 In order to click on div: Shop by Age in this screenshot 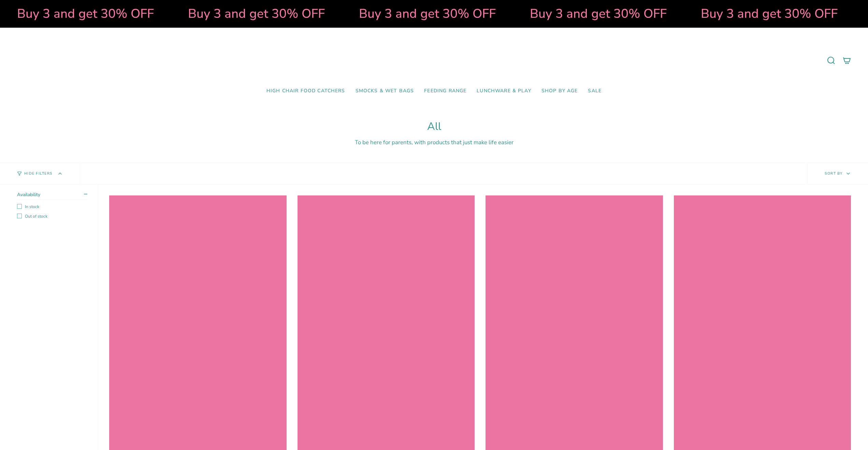, I will do `click(559, 91)`.